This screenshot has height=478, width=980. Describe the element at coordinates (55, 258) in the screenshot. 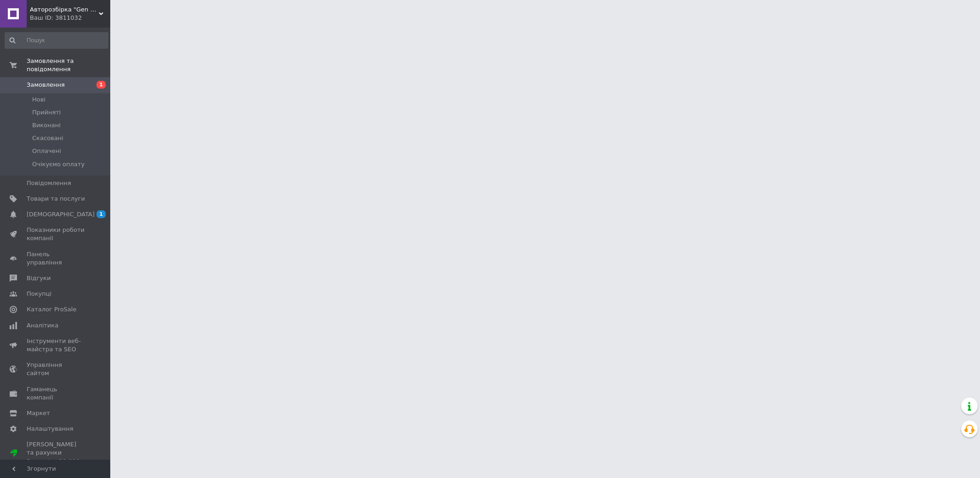

I see `span: Панель управління` at that location.